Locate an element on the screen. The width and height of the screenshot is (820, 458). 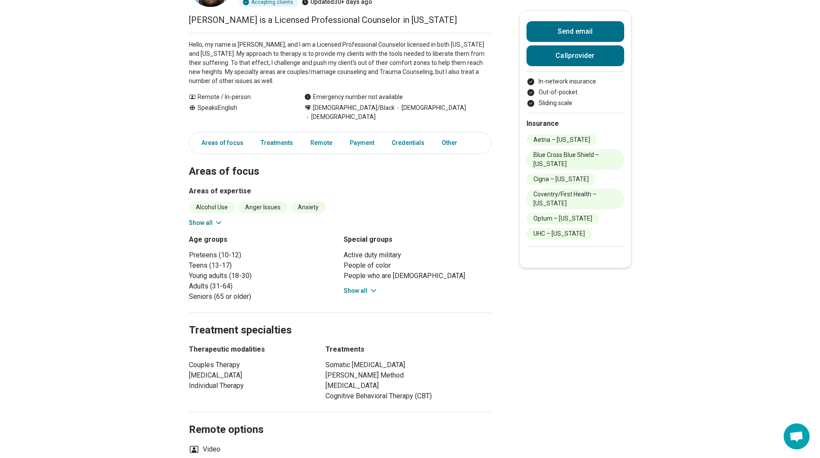
h2: Insurance is located at coordinates (575, 124).